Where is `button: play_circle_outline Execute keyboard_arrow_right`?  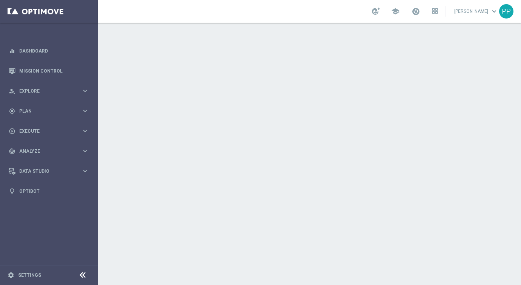
button: play_circle_outline Execute keyboard_arrow_right is located at coordinates (49, 131).